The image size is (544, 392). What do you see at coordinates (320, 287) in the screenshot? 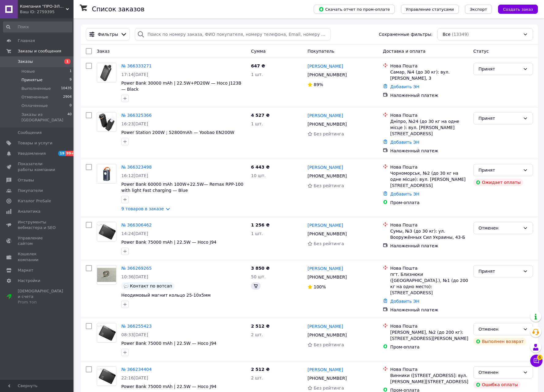
I see `span: 100%` at bounding box center [320, 287].